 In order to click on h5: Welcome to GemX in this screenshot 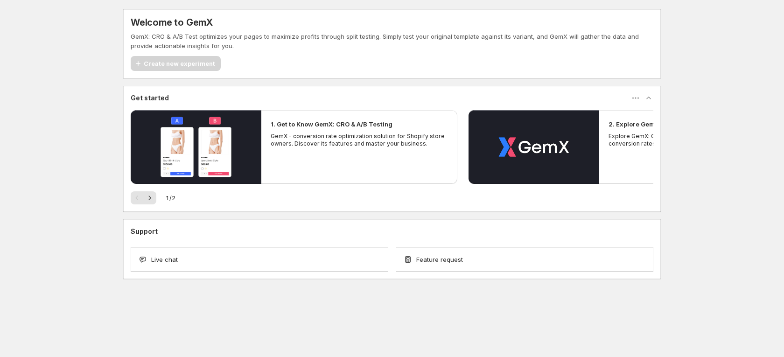, I will do `click(172, 22)`.